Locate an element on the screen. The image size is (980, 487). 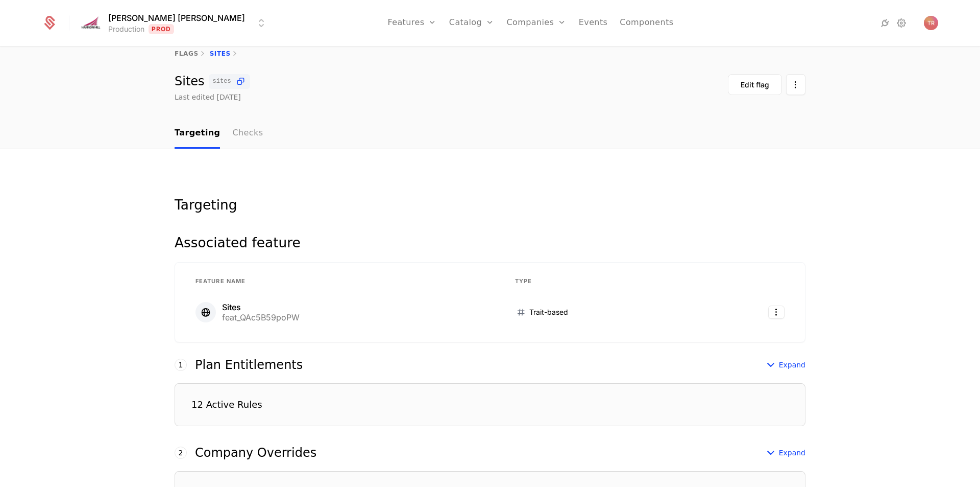
div: Associated feature is located at coordinates (490, 243).